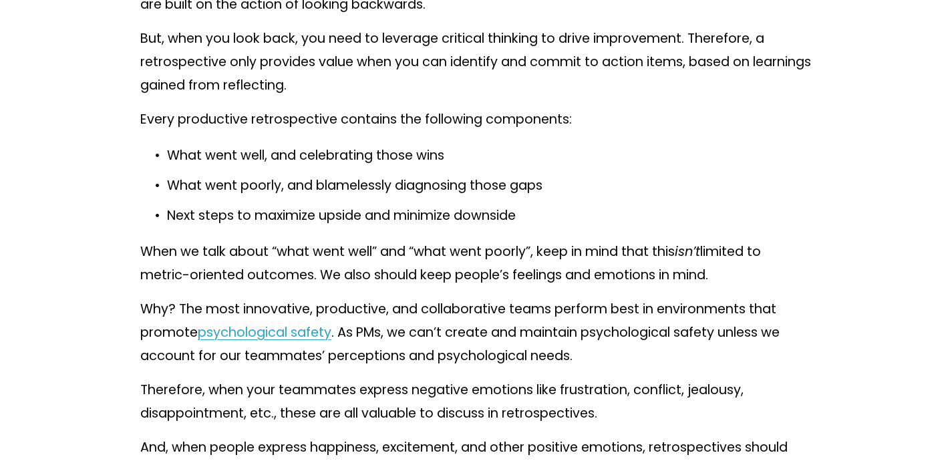 The image size is (952, 465). I want to click on p: What went well, and celebrating those wins, so click(489, 156).